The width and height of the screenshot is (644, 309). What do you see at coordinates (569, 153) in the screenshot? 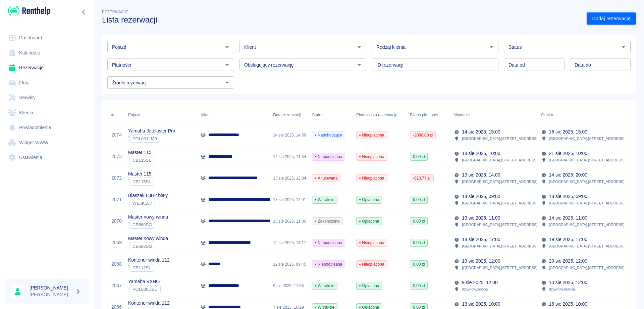
I see `p: 21 sie 2025, 10:00` at bounding box center [569, 153].